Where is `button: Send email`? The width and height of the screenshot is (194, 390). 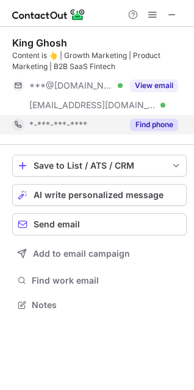
button: Send email is located at coordinates (100, 224).